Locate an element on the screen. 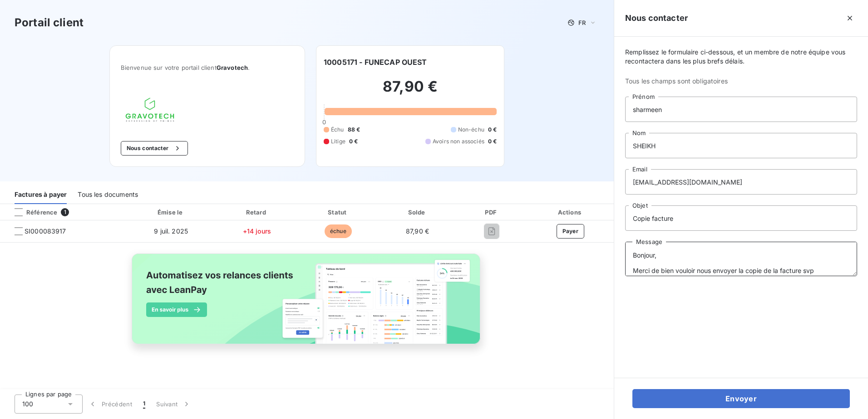 The image size is (868, 419). div: Solde is located at coordinates (417, 213).